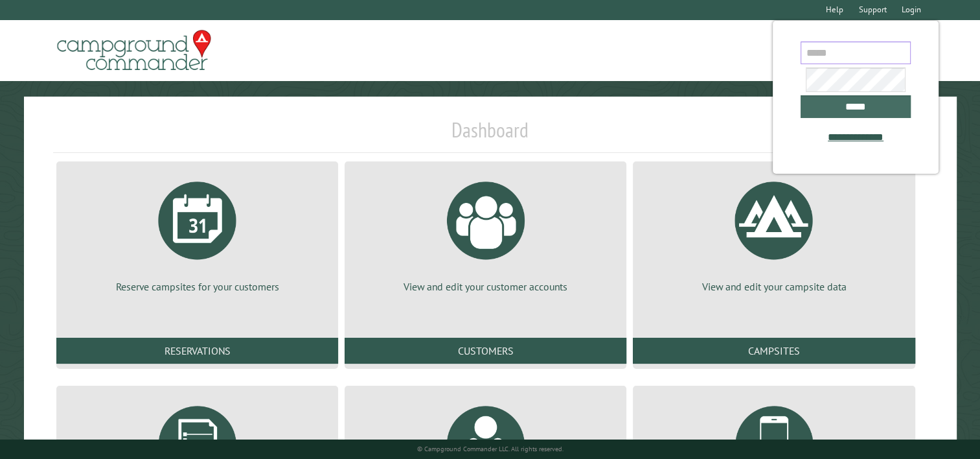  I want to click on a: Campsites, so click(773, 351).